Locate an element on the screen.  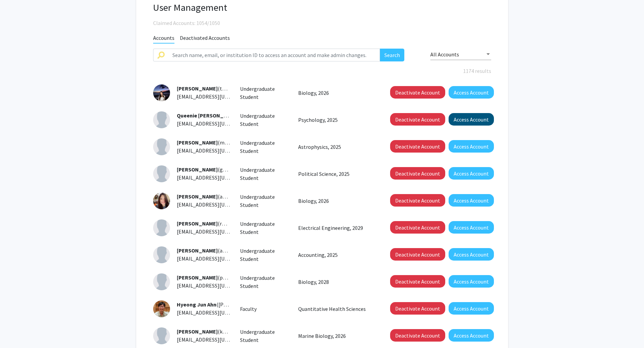
div: Claimed Accounts: 1054/1050 is located at coordinates (322, 23).